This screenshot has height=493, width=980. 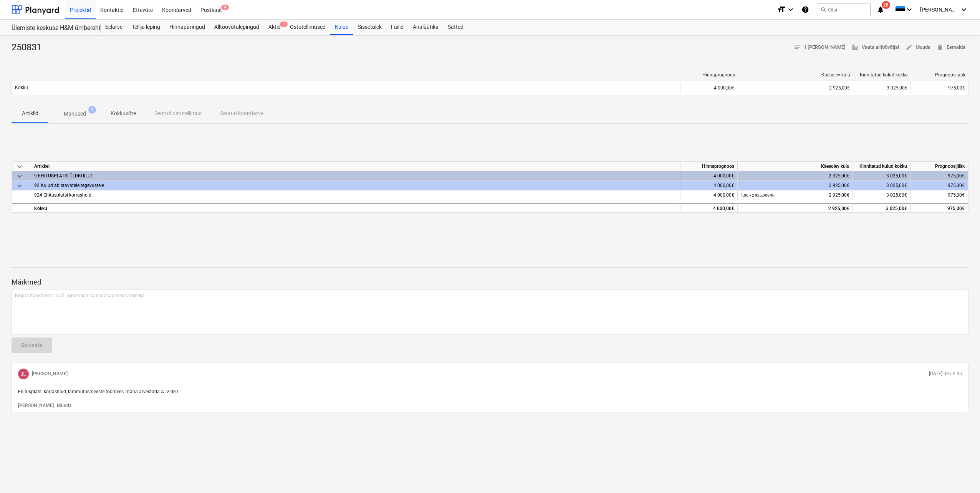 I want to click on a: Alltöövõtulepingud, so click(x=236, y=27).